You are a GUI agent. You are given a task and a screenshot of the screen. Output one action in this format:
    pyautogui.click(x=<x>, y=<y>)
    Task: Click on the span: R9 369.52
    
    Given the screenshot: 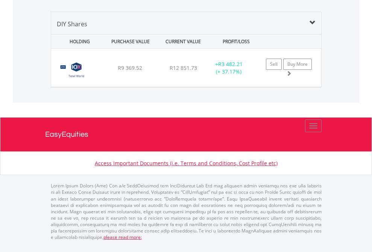 What is the action you would take?
    pyautogui.click(x=130, y=68)
    